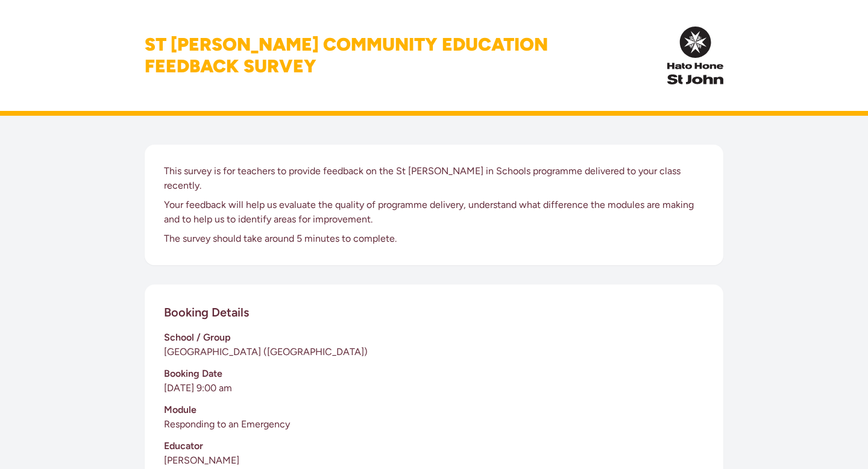 The image size is (868, 469). Describe the element at coordinates (434, 425) in the screenshot. I see `p: Responding to an Emergency` at that location.